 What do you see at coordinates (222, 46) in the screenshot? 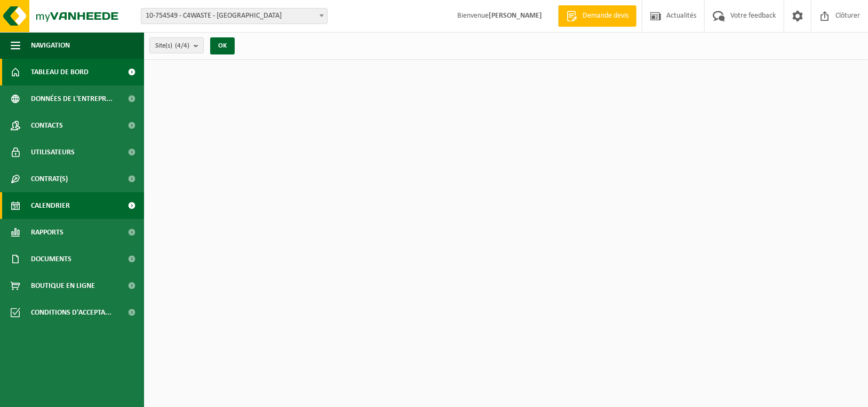
I see `button: OK` at bounding box center [222, 46].